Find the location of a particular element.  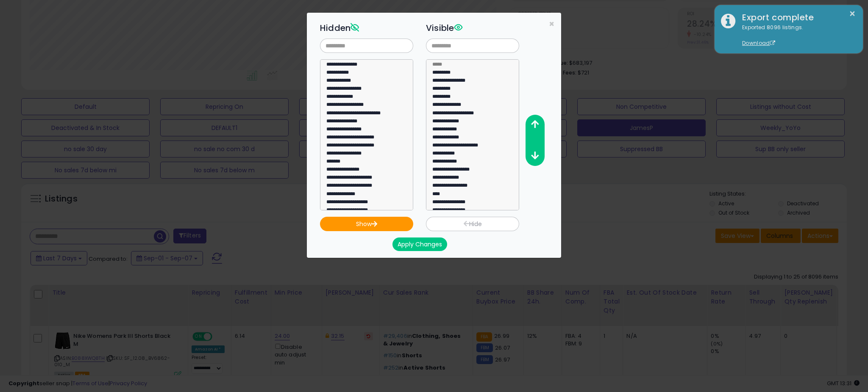

div: Exported 8096 listings. is located at coordinates (796, 36).